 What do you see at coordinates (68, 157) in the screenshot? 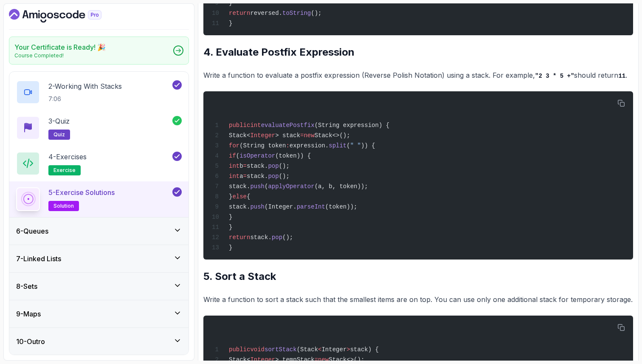
I see `p: 4 - Exercises` at bounding box center [68, 157].